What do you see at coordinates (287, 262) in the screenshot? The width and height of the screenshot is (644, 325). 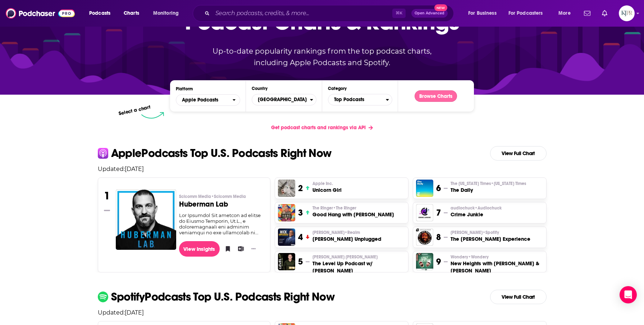 I see `img: The Level Up Podcast w/ Paul Alex` at bounding box center [287, 262].